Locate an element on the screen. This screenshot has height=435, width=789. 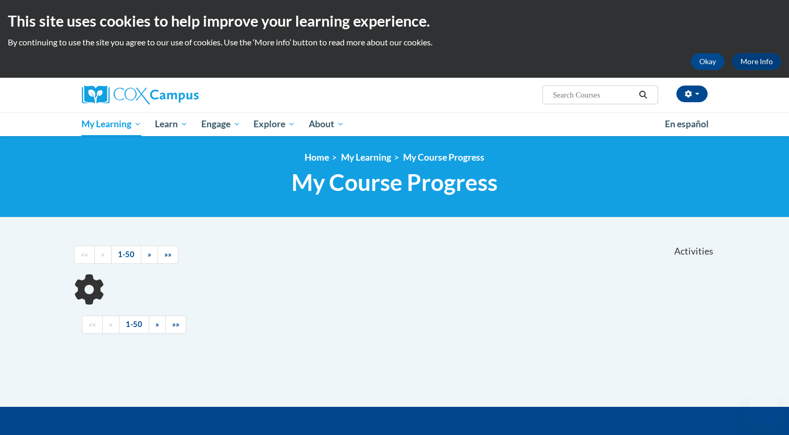
span: Explore is located at coordinates (274, 124).